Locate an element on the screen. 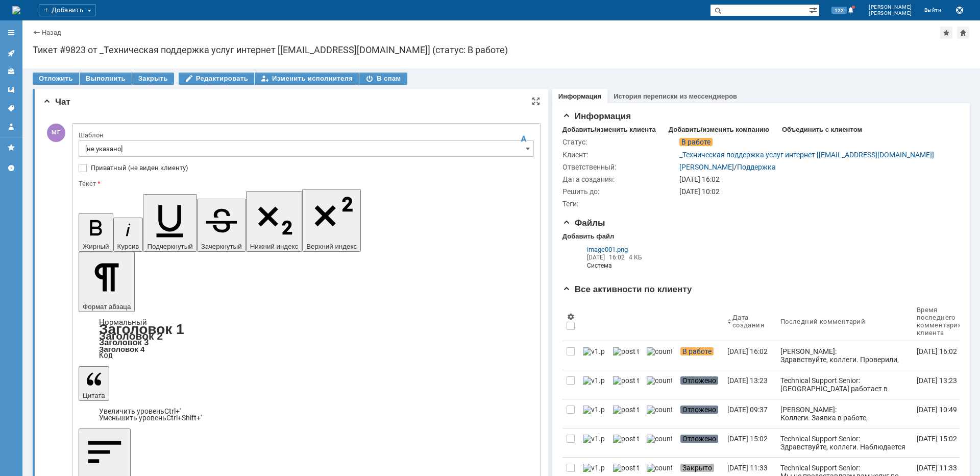 The height and width of the screenshot is (476, 980). button: Нижний индекс is located at coordinates (274, 221).